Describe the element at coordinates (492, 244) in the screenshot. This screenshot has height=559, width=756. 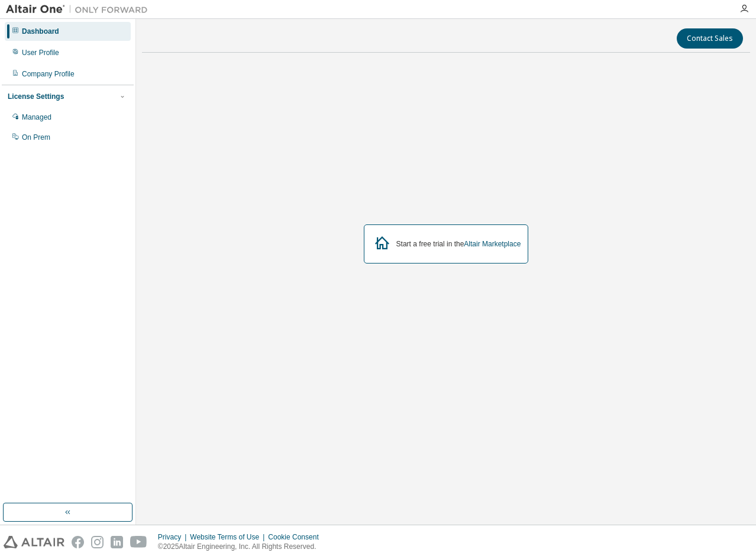
I see `a: Altair Marketplace` at that location.